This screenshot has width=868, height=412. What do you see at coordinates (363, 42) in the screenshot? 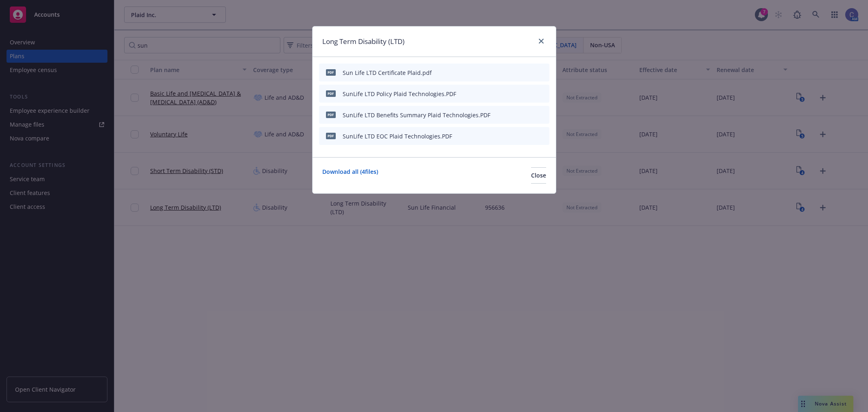
I see `h1: Long Term Disability (LTD)` at bounding box center [363, 42].